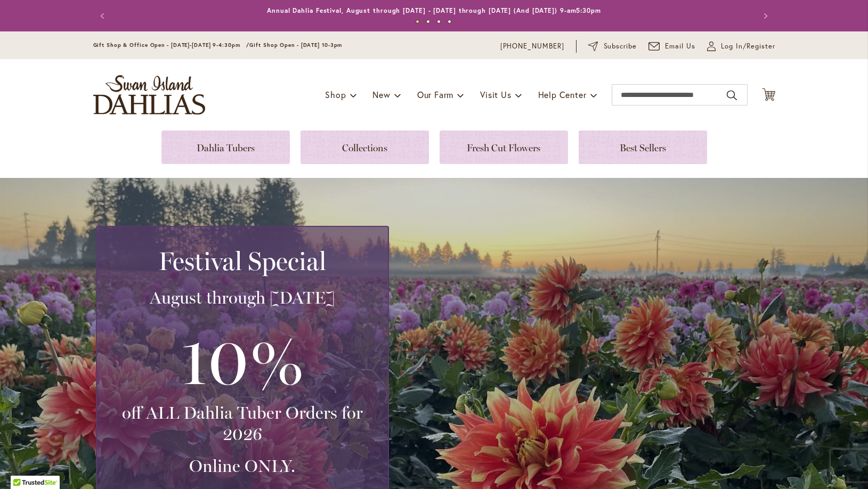 This screenshot has width=868, height=489. Describe the element at coordinates (149, 95) in the screenshot. I see `a: store logo` at that location.